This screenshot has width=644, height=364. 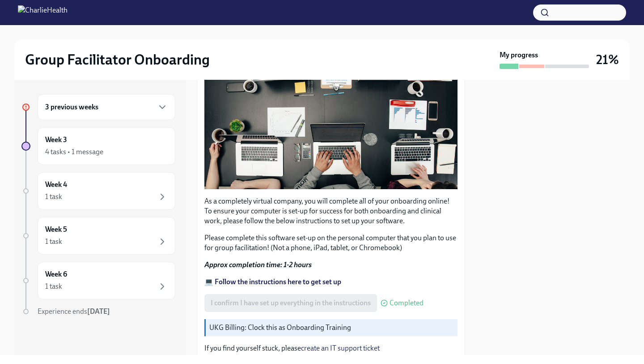 I want to click on h6: 3 previous weeks, so click(x=72, y=107).